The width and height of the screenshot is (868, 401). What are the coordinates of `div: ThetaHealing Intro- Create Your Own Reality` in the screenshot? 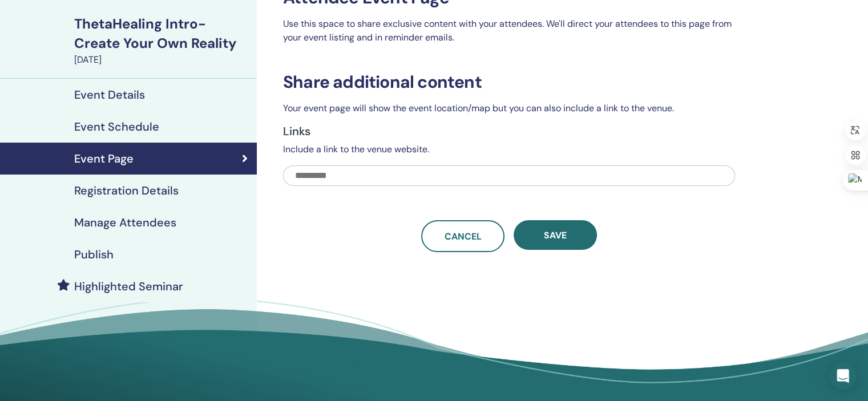 It's located at (162, 34).